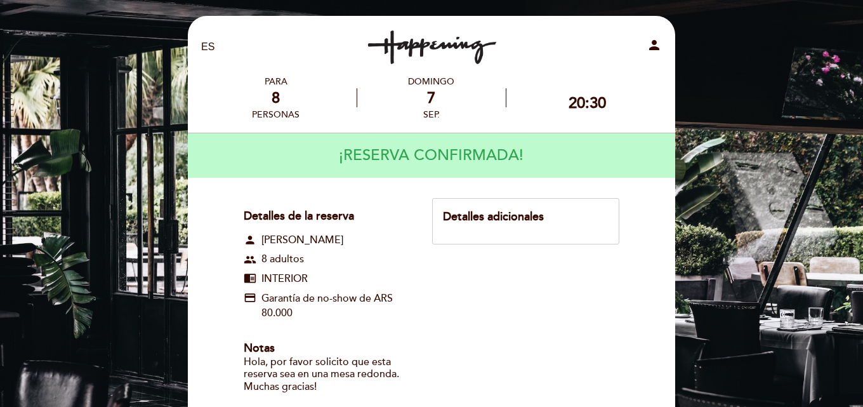  I want to click on span: 8 adultos, so click(282, 259).